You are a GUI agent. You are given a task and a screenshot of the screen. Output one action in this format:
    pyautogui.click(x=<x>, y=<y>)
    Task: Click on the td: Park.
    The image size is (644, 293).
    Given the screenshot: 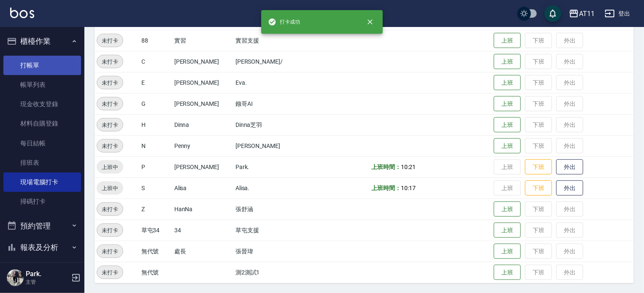 What is the action you would take?
    pyautogui.click(x=270, y=167)
    